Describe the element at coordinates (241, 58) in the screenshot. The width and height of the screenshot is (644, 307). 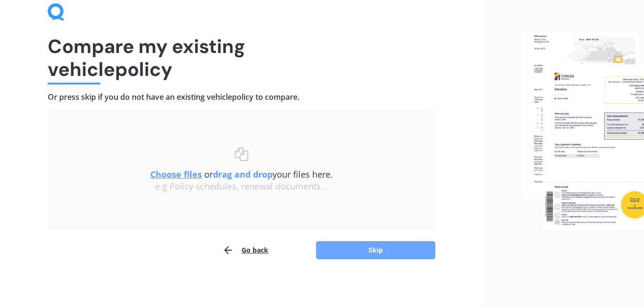
I see `h1: Compare my existing vehicle policy` at that location.